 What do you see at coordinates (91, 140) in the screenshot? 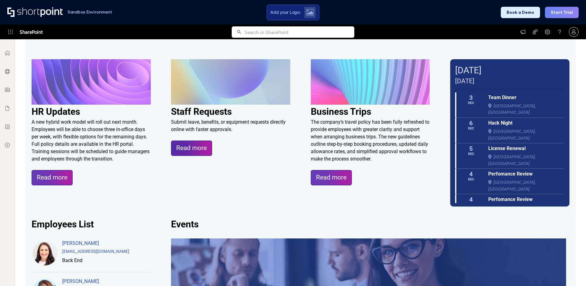
I see `div: A new hybrid work model will roll out next month. Employees will be able to choose three in-offic...` at bounding box center [91, 140].